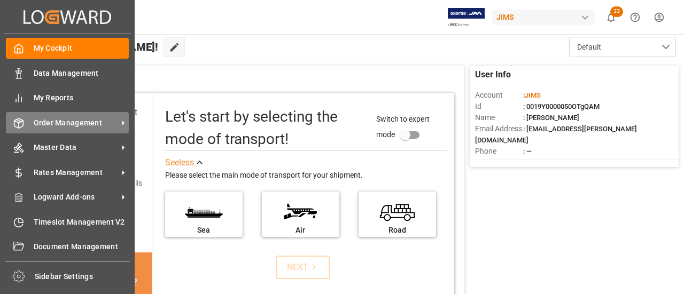 The width and height of the screenshot is (684, 294). I want to click on button: show 33 new notifications, so click(611, 17).